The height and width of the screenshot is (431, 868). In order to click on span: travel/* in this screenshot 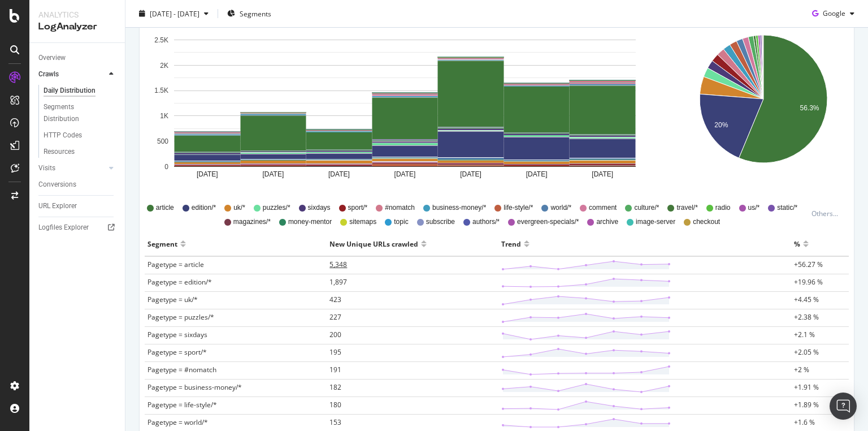, I will do `click(686, 208)`.